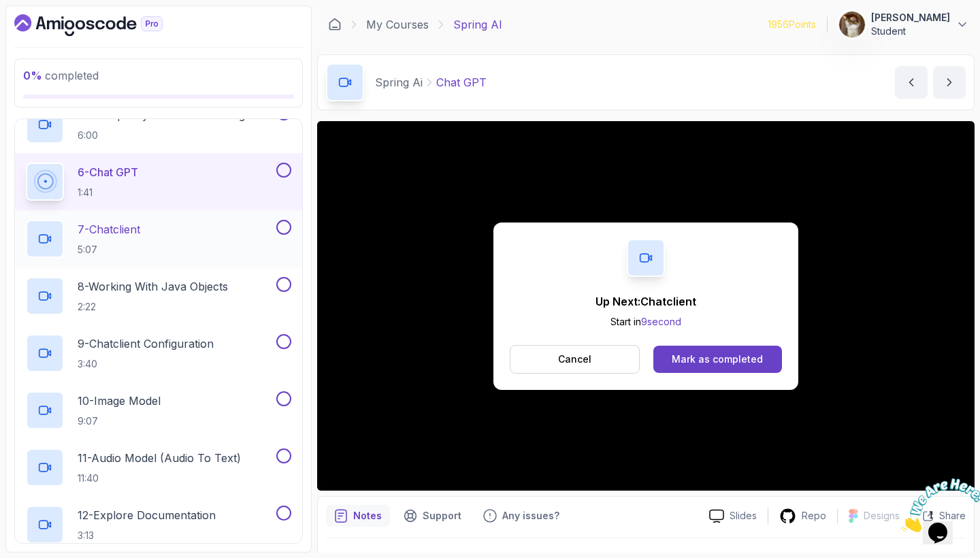 This screenshot has width=980, height=558. I want to click on p: 12 - Explore Documentation, so click(146, 515).